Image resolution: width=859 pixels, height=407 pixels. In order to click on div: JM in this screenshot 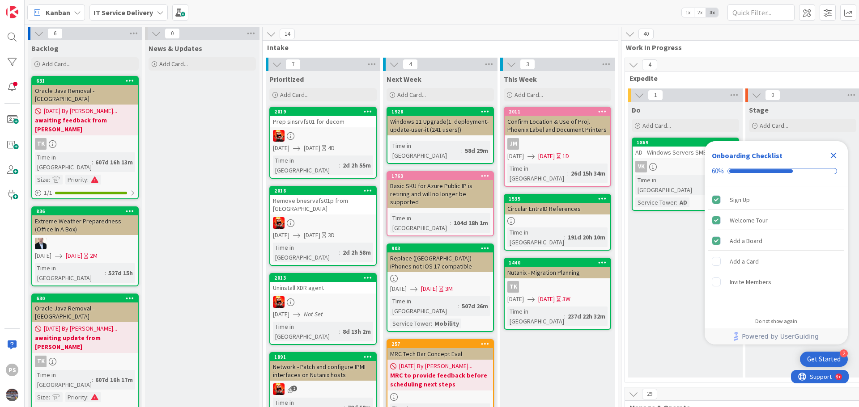, I will do `click(513, 144)`.